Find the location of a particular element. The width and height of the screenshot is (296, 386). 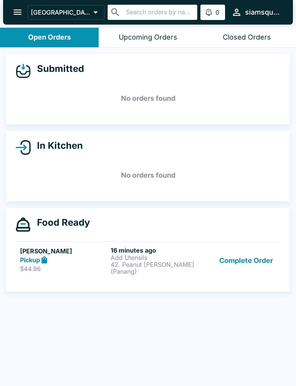

div: siamsquare is located at coordinates (263, 12).